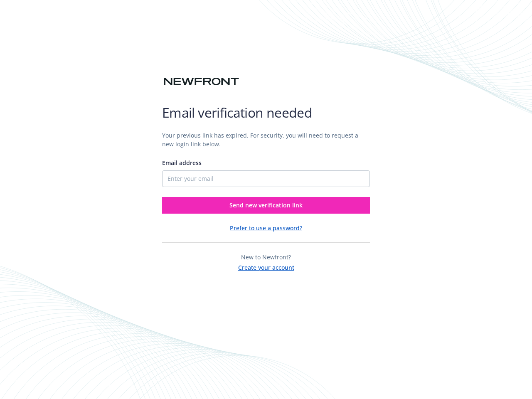 The width and height of the screenshot is (532, 399). What do you see at coordinates (201, 81) in the screenshot?
I see `img: Newfront logo` at bounding box center [201, 81].